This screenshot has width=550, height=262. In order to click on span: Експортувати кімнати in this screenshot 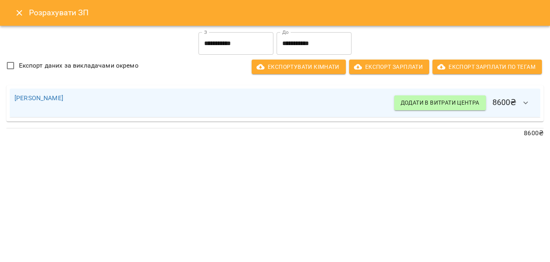, I will do `click(299, 67)`.